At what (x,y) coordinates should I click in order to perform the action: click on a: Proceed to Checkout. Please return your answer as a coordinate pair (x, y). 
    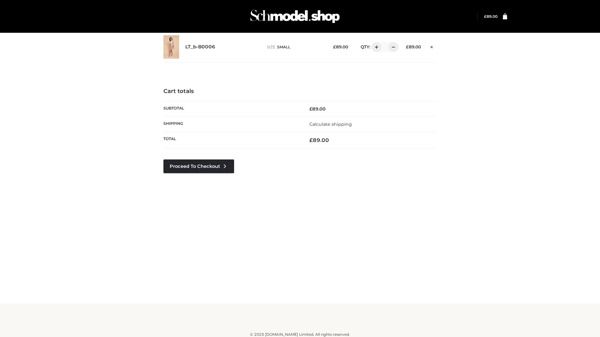
    Looking at the image, I should click on (199, 166).